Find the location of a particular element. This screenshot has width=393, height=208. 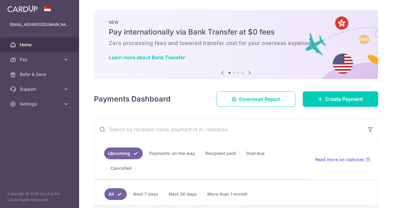

span: Support is located at coordinates (40, 89).